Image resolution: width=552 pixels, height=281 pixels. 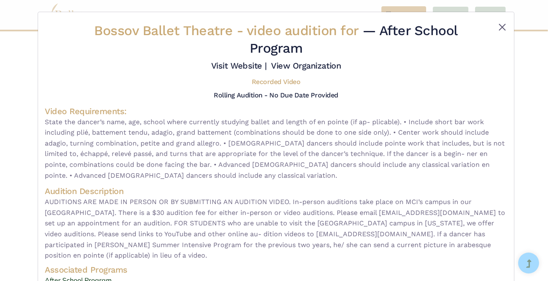 What do you see at coordinates (276, 229) in the screenshot?
I see `span: AUDITIONS ARE MADE IN PERSON OR BY SUBMITTING AN AUDITION VIDEO. In-person auditions take place o...` at bounding box center [276, 229].